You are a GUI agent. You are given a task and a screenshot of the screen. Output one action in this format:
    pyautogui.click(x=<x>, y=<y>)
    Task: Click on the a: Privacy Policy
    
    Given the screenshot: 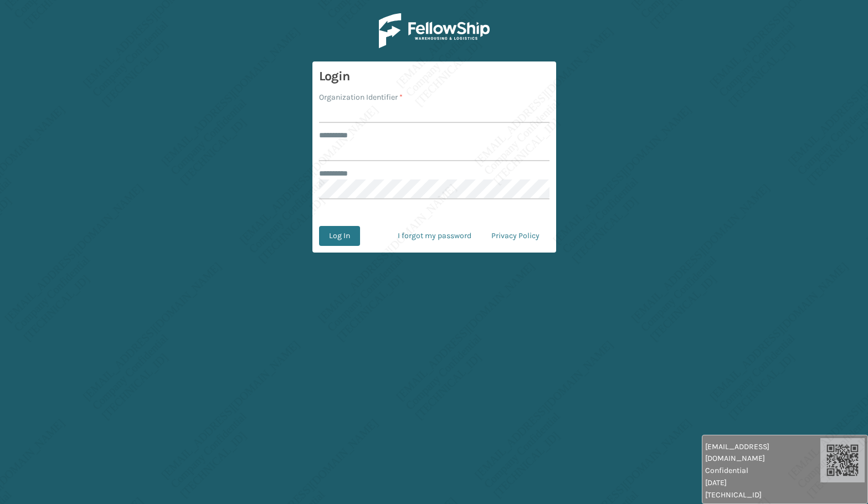 What is the action you would take?
    pyautogui.click(x=515, y=236)
    